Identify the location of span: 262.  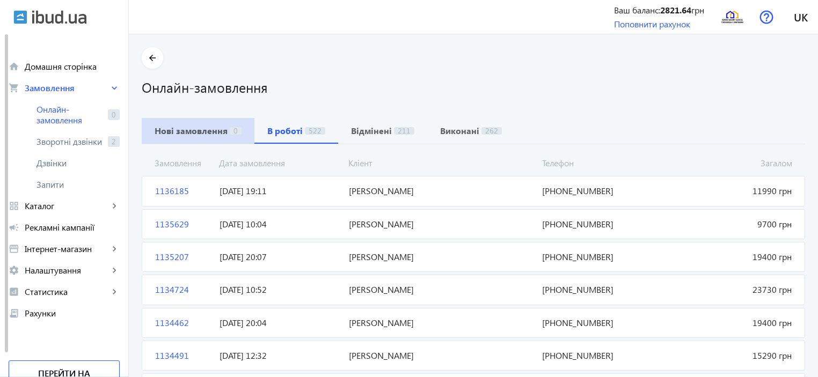
(492, 131).